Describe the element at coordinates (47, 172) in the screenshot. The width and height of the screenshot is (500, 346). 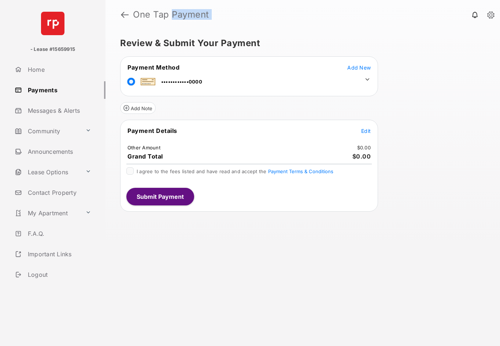
I see `a: Lease Options` at that location.